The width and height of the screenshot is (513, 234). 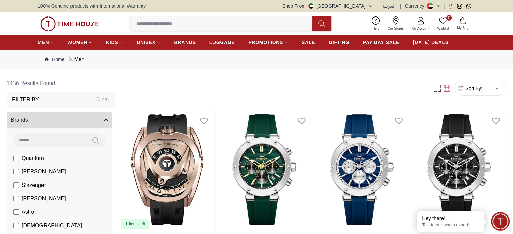 I want to click on a: TSAR BOMBA Men's Automatic ROSE GOLD Dial Watch - TB8213ASET-071 items left, so click(x=167, y=170).